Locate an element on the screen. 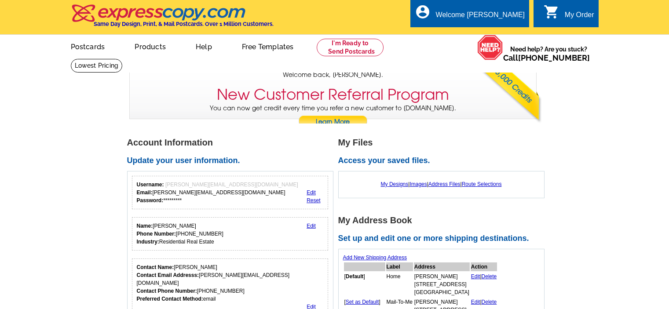 The width and height of the screenshot is (669, 309). strong: Contact Email Addresss: is located at coordinates (168, 275).